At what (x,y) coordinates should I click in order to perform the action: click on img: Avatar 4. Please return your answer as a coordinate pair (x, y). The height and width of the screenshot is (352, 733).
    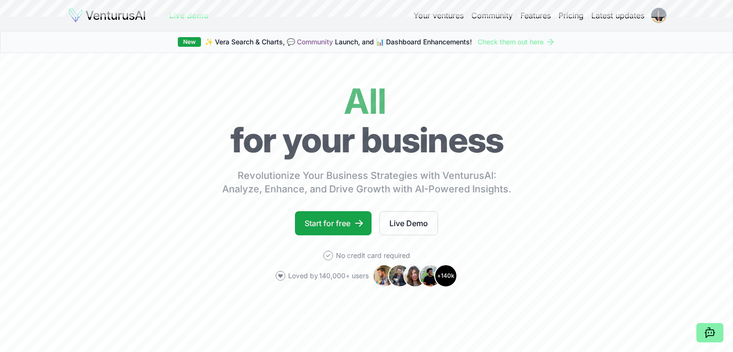
    Looking at the image, I should click on (431, 276).